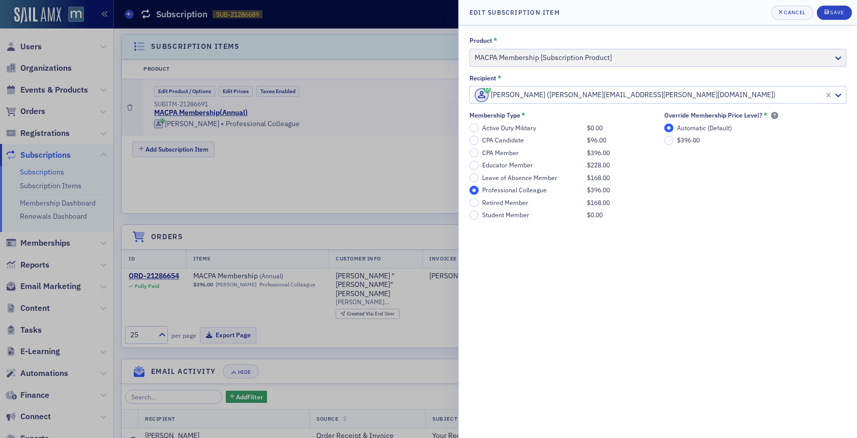  Describe the element at coordinates (495, 115) in the screenshot. I see `div: Membership Type` at that location.